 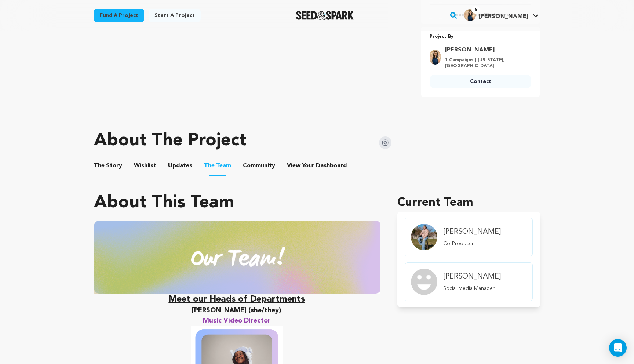 I want to click on p: Project By, so click(x=481, y=37).